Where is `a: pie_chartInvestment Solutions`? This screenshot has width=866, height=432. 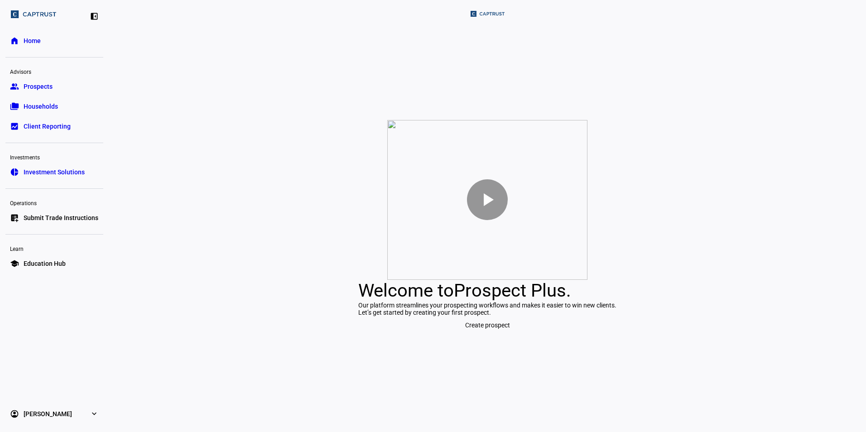
a: pie_chartInvestment Solutions is located at coordinates (54, 172).